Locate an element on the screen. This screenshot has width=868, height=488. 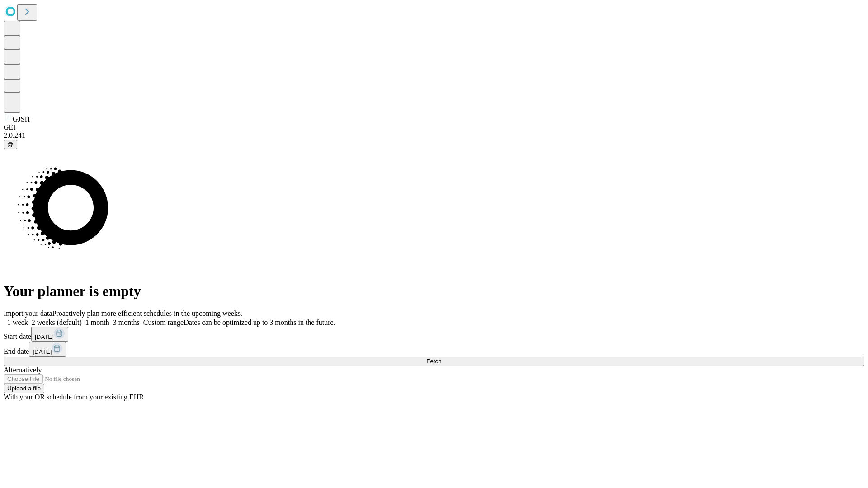
span: Proactively plan more efficient schedules in the upcoming weeks. is located at coordinates (147, 313).